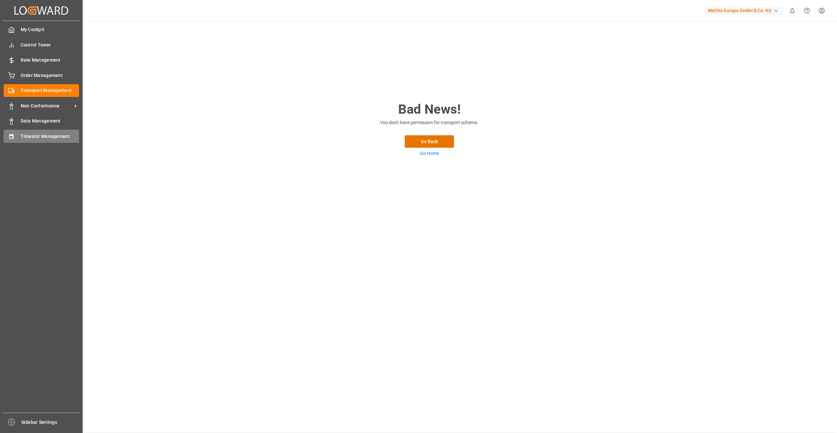 This screenshot has height=433, width=837. Describe the element at coordinates (429, 123) in the screenshot. I see `p: You don't have permission for transport schema.` at that location.